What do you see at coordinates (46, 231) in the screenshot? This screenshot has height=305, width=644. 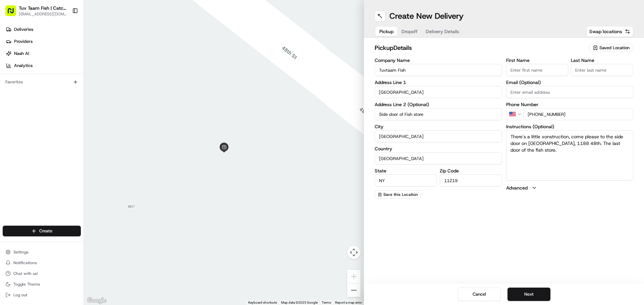 I see `span: Create` at bounding box center [46, 231].